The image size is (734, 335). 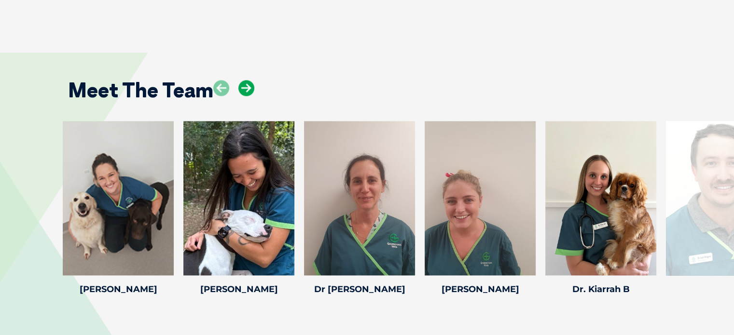 I want to click on h2: Meet The Team, so click(x=140, y=90).